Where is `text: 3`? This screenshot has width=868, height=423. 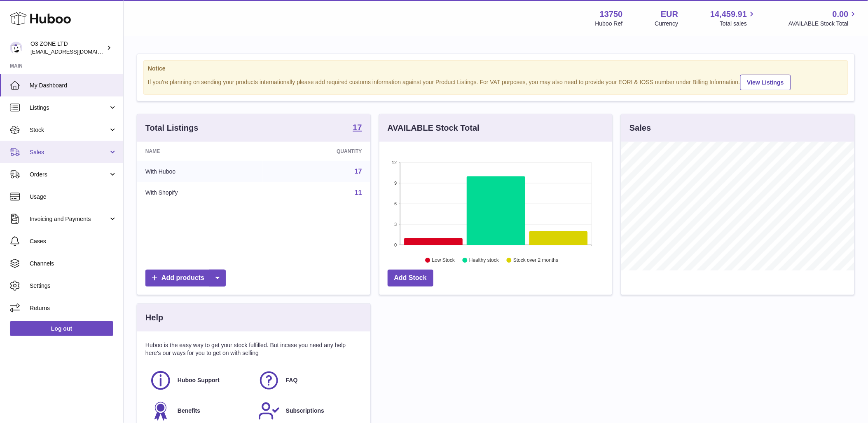
text: 3 is located at coordinates (396, 224).